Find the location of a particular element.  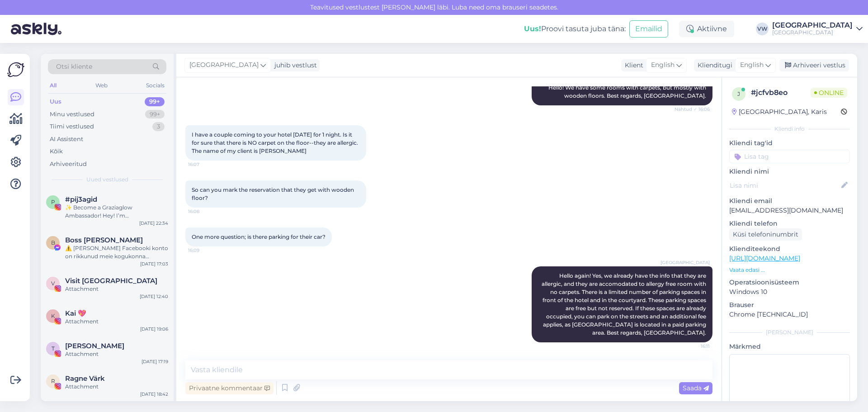

span: Uued vestlused is located at coordinates (107, 180).